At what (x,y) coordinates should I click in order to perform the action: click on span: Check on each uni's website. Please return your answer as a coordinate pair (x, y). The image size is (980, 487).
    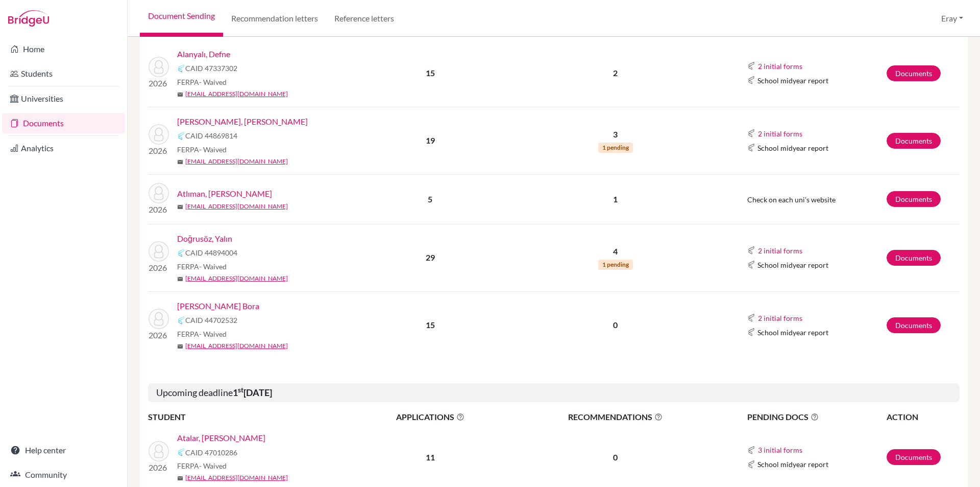
    Looking at the image, I should click on (791, 199).